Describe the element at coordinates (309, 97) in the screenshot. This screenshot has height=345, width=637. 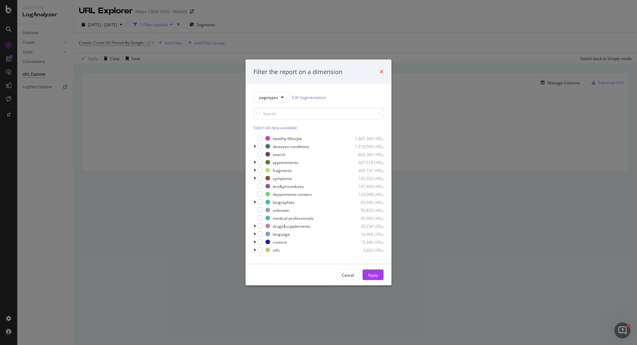
I see `a: Edit Segmentation` at that location.